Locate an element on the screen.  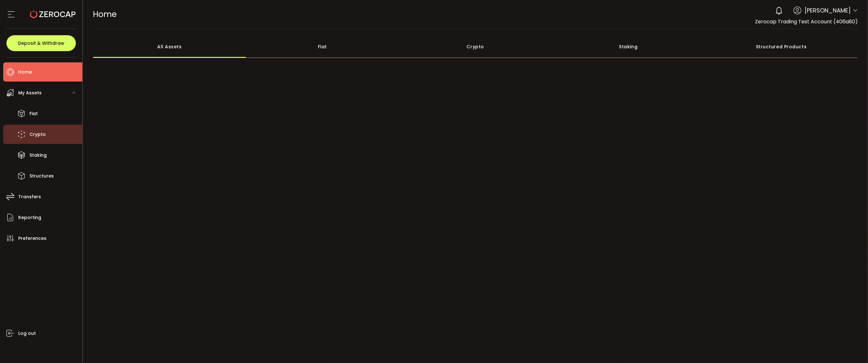
div: All Assets is located at coordinates (170, 47).